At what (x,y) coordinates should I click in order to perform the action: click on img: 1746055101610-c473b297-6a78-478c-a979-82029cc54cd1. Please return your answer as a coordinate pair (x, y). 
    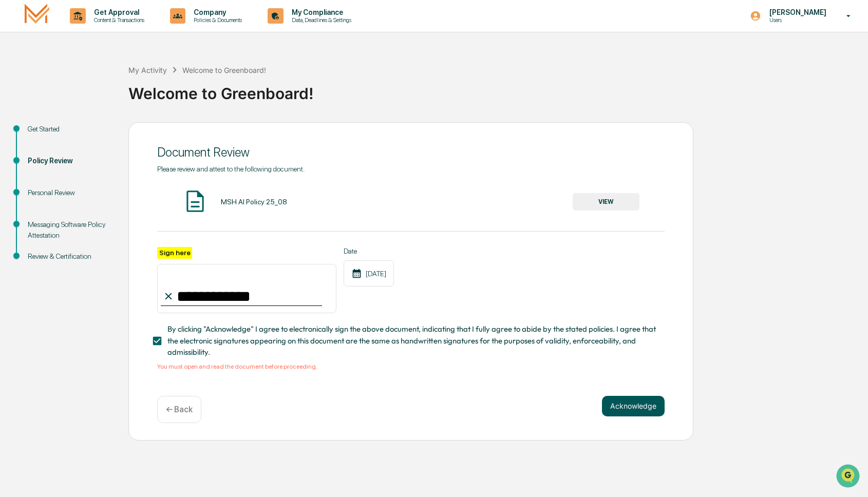
    Looking at the image, I should click on (19, 88).